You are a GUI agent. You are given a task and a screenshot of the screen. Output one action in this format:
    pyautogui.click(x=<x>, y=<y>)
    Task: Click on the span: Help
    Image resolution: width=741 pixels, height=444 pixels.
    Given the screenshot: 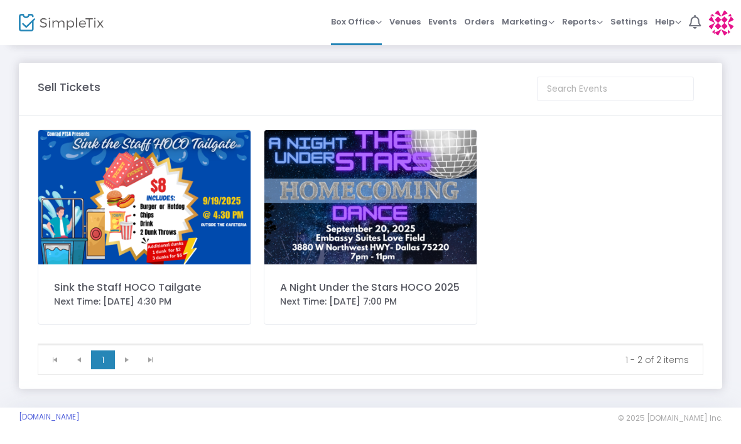 What is the action you would take?
    pyautogui.click(x=668, y=21)
    